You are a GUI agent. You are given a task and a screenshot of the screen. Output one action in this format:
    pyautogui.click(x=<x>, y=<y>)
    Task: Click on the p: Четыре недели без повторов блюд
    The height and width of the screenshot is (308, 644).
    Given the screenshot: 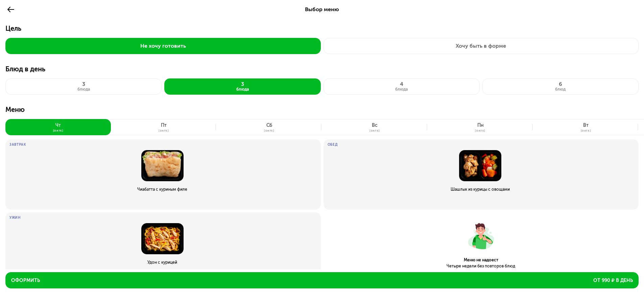 What is the action you would take?
    pyautogui.click(x=481, y=266)
    